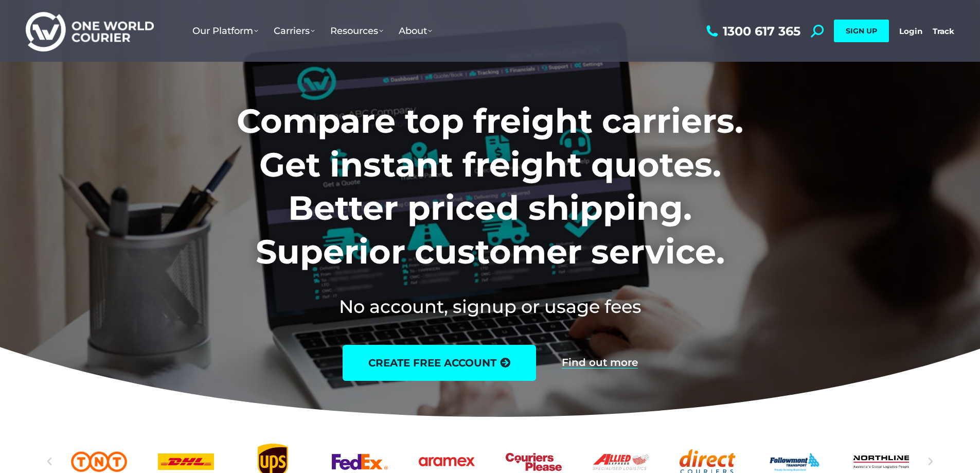  What do you see at coordinates (600, 363) in the screenshot?
I see `a: Find out more` at bounding box center [600, 363].